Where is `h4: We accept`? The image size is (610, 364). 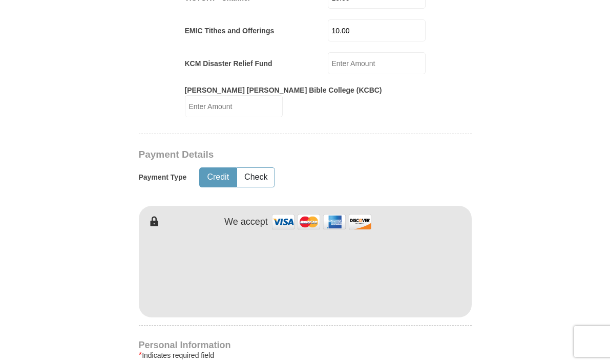
h4: We accept is located at coordinates (246, 222).